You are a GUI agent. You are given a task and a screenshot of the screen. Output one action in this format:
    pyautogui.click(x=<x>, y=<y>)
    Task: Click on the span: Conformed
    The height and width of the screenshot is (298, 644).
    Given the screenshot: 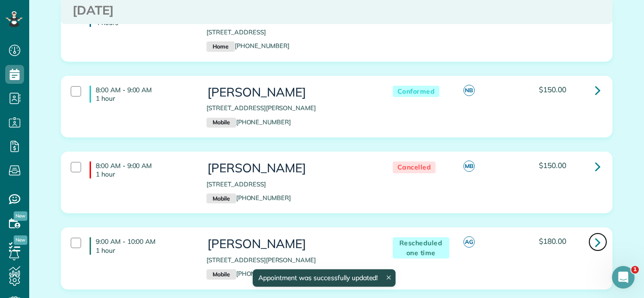 What is the action you would take?
    pyautogui.click(x=416, y=92)
    